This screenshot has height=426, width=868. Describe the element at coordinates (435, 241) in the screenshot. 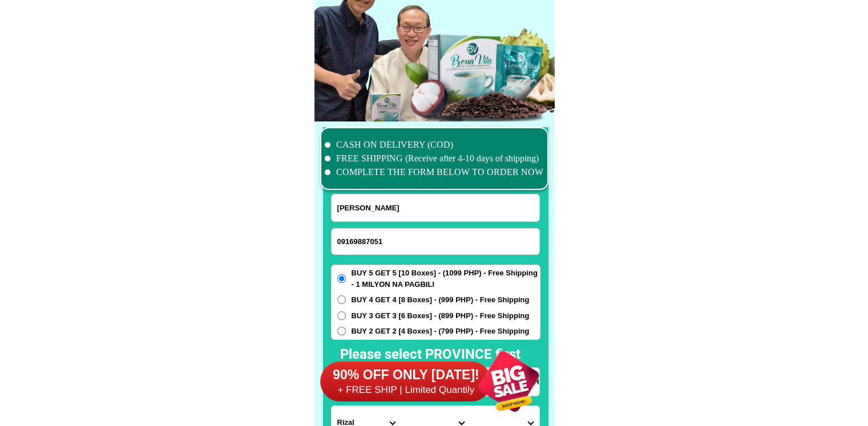

I see `input: Input phone_number` at that location.